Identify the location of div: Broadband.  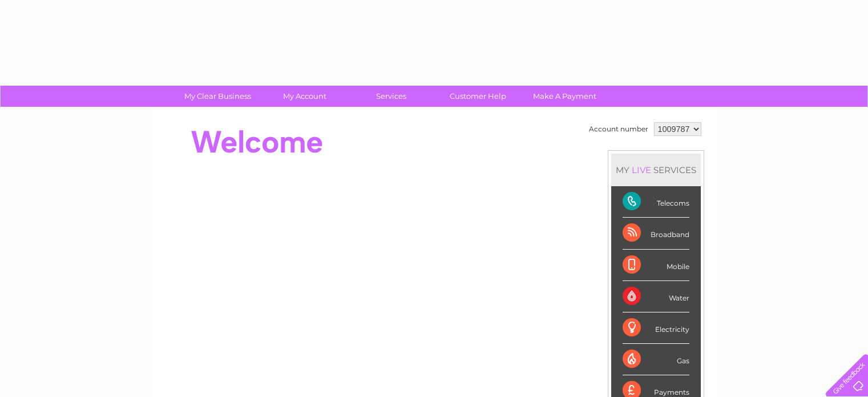
(656, 233).